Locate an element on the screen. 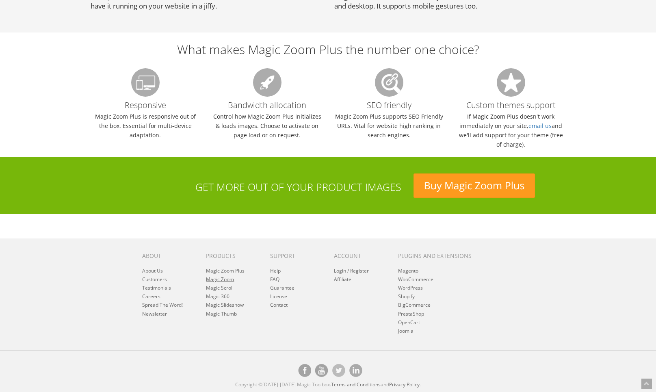 Image resolution: width=656 pixels, height=392 pixels. p: Control how Magic Zoom Plus initializes & loads images. Choose to activate on page load or on req... is located at coordinates (267, 126).